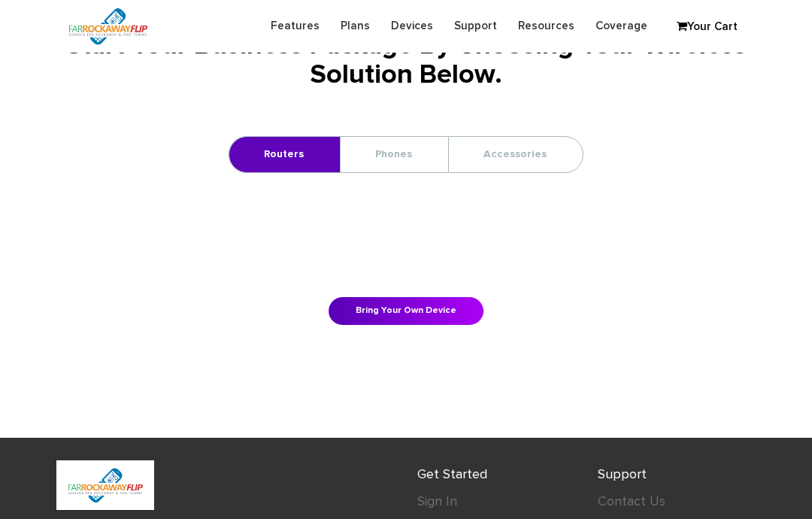  I want to click on h4: Get Started, so click(496, 475).